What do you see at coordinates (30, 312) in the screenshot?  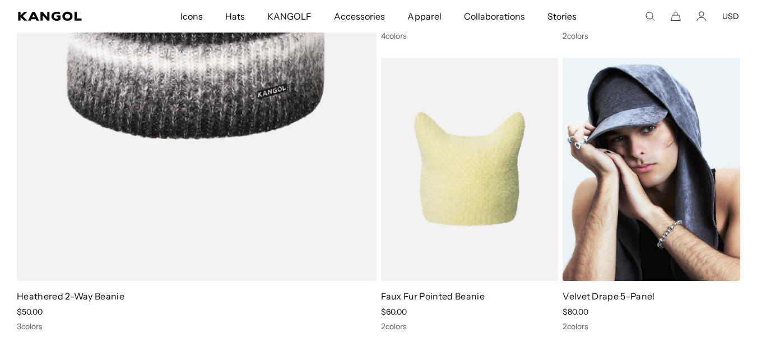 I see `span: $50.00` at bounding box center [30, 312].